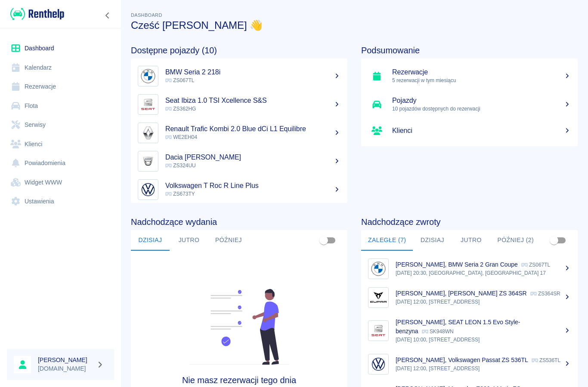  What do you see at coordinates (60, 67) in the screenshot?
I see `a: Kalendarz` at bounding box center [60, 67].